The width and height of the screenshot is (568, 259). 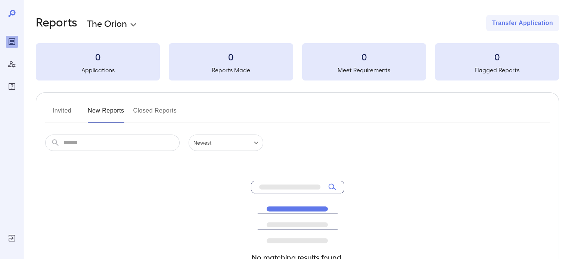 I want to click on summary: 0Applications0Reports Made0Meet Requirements0Flagged Reports, so click(x=297, y=62).